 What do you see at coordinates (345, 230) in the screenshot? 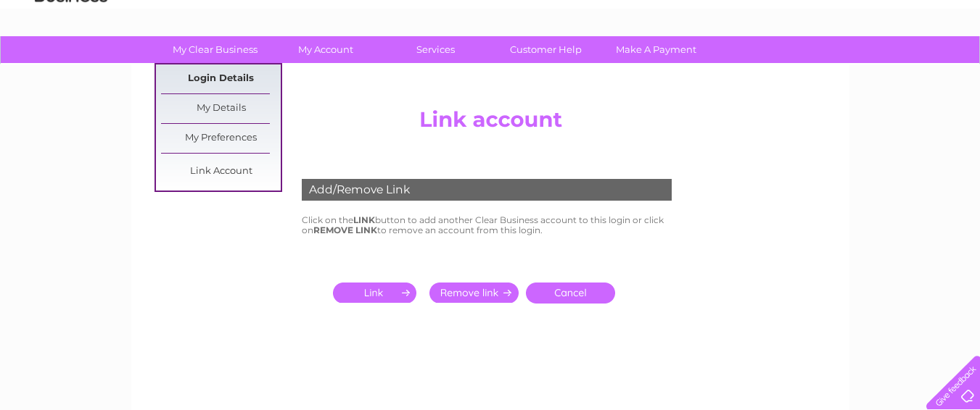
I see `b: REMOVE LINK` at bounding box center [345, 230].